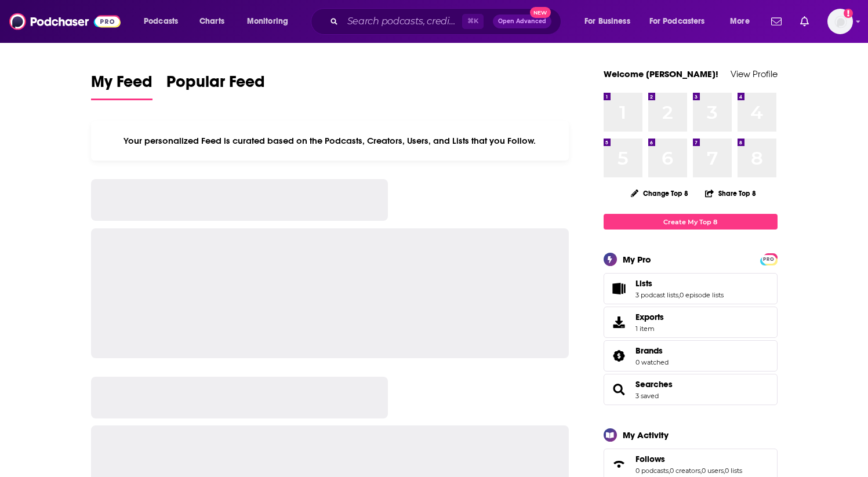  Describe the element at coordinates (446, 21) in the screenshot. I see `div: Search podcasts, credits, & more...` at that location.